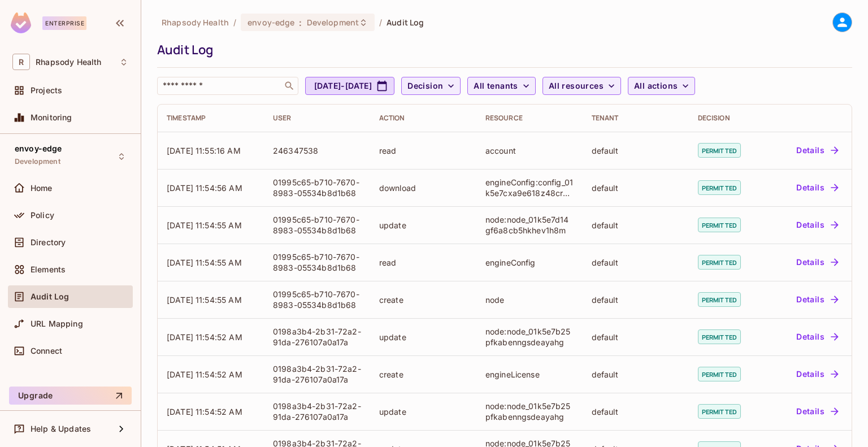  Describe the element at coordinates (636, 118) in the screenshot. I see `div: Tenant` at that location.